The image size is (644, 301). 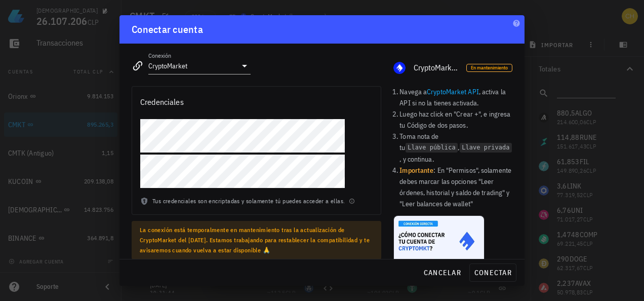 I want to click on label: Conexión, so click(x=160, y=55).